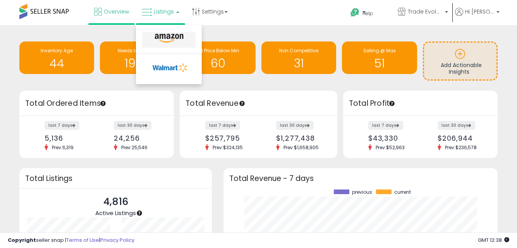  Describe the element at coordinates (301, 147) in the screenshot. I see `span: Prev: $1,658,905` at that location.